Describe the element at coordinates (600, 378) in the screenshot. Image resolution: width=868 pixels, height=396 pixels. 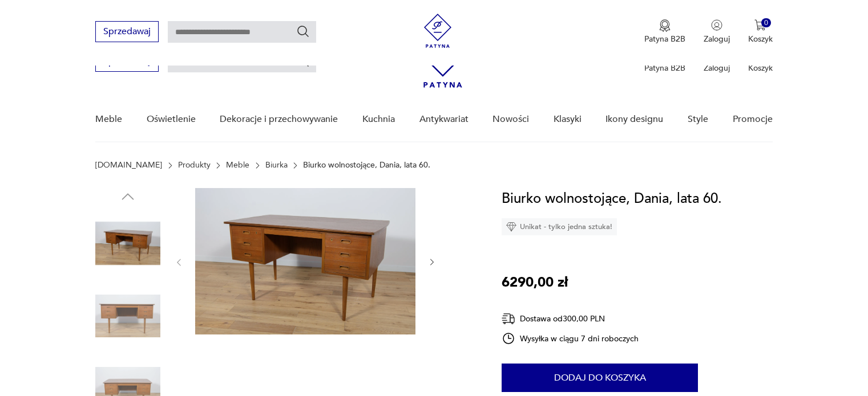
I see `button: Dodaj do koszyka` at that location.